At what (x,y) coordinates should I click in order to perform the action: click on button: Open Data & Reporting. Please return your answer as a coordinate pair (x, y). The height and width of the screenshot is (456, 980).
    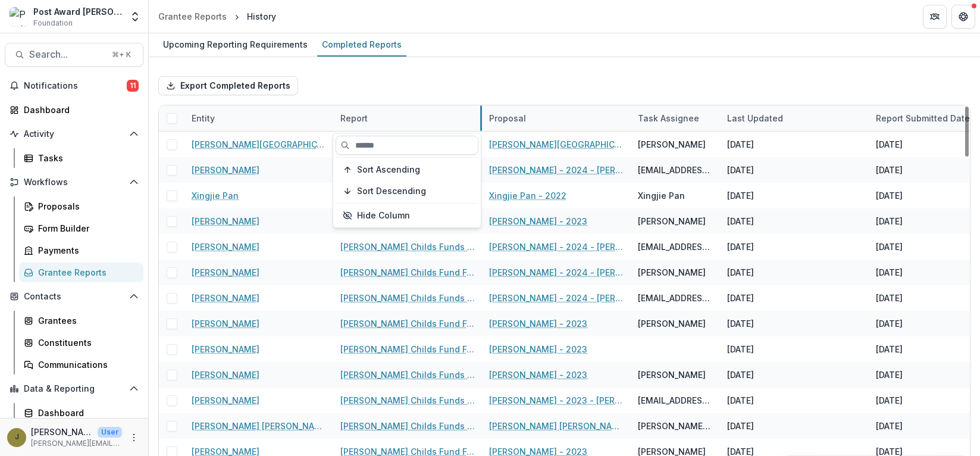
    Looking at the image, I should click on (74, 389).